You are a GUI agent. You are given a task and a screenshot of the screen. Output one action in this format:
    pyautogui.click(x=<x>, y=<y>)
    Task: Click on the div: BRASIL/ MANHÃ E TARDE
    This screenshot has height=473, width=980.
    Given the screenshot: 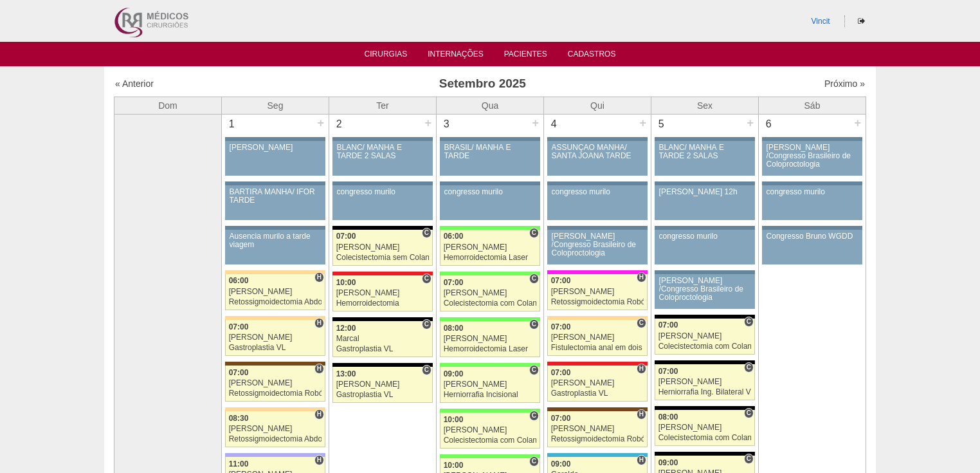 What is the action you would take?
    pyautogui.click(x=490, y=152)
    